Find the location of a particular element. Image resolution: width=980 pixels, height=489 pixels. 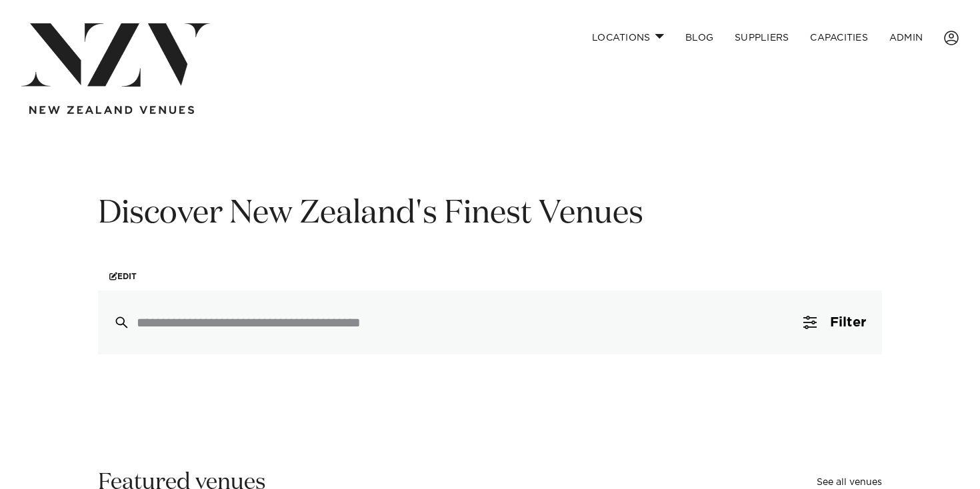

a: Edit is located at coordinates (123, 276).